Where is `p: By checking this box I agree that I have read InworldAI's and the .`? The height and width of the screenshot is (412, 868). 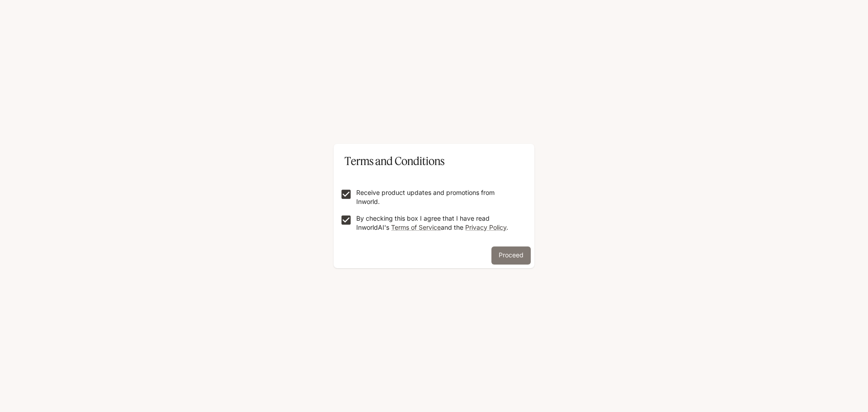
p: By checking this box I agree that I have read InworldAI's and the . is located at coordinates (438, 223).